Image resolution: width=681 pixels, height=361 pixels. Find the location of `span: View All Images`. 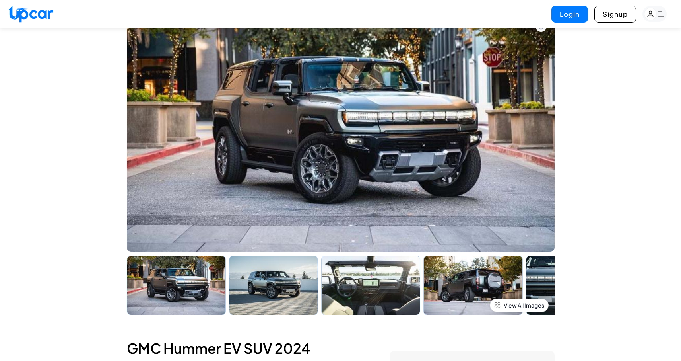

span: View All Images is located at coordinates (524, 305).